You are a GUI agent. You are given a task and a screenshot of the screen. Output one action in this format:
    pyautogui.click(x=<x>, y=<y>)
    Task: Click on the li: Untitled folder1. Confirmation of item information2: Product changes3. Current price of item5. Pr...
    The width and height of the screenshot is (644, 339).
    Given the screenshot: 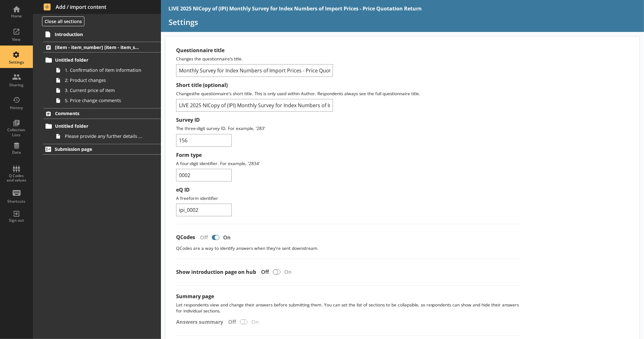 What is the action you would take?
    pyautogui.click(x=104, y=80)
    